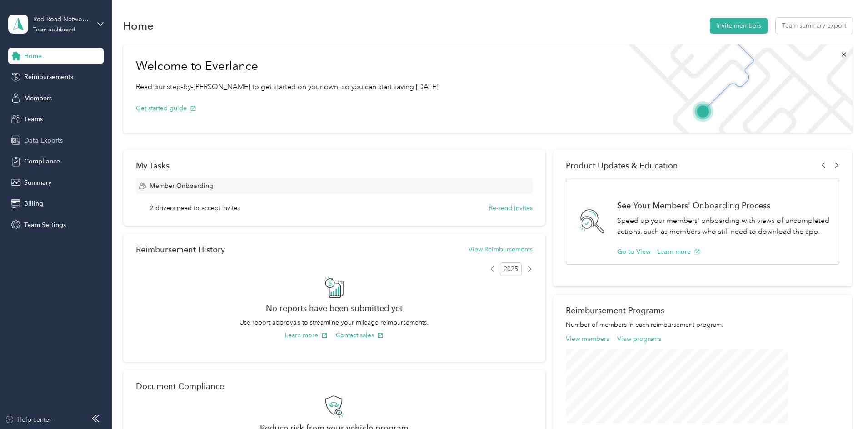  What do you see at coordinates (28, 420) in the screenshot?
I see `button: Help center` at bounding box center [28, 420].